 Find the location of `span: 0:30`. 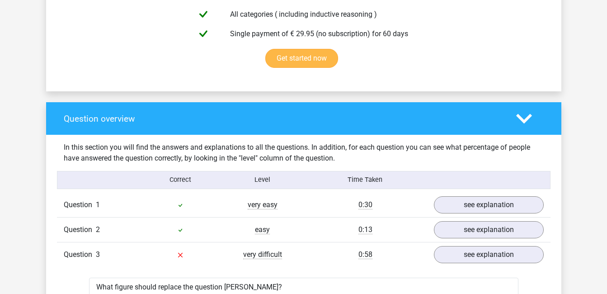

span: 0:30 is located at coordinates (365, 205).